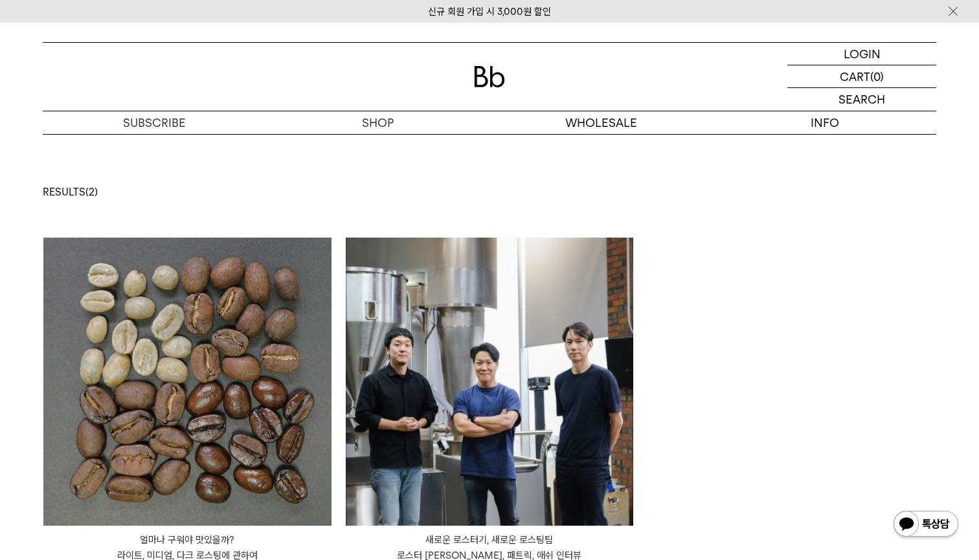 Image resolution: width=979 pixels, height=560 pixels. What do you see at coordinates (601, 122) in the screenshot?
I see `p: WHOLESALE` at bounding box center [601, 122].